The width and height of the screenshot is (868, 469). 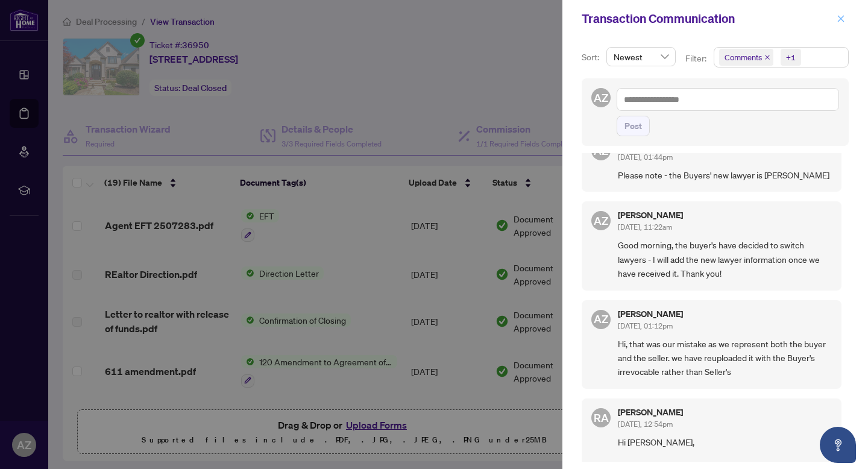 What do you see at coordinates (633, 126) in the screenshot?
I see `button: Post` at bounding box center [633, 126].